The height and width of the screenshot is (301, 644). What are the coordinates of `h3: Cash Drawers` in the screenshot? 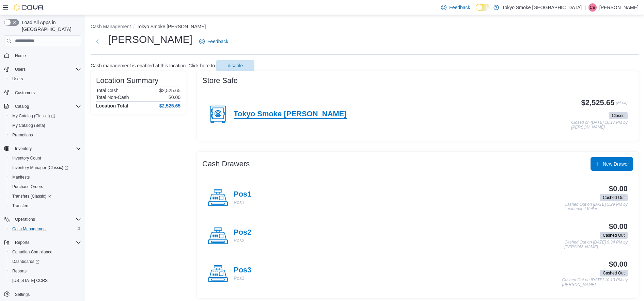 It's located at (225, 164).